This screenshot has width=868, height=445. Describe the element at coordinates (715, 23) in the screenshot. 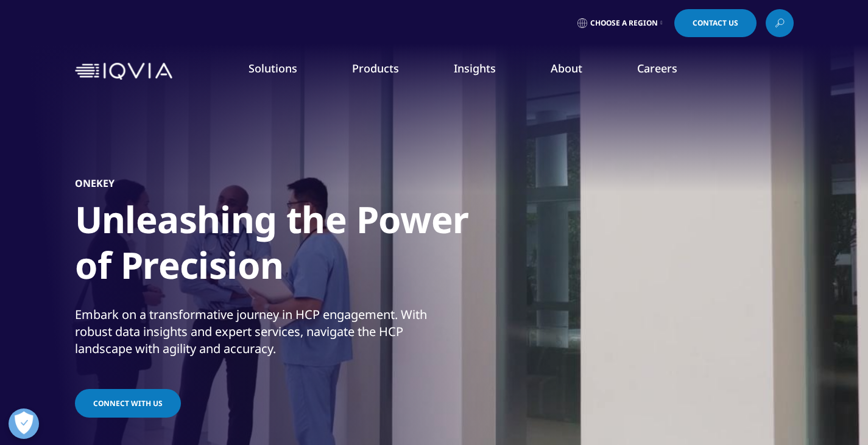

I see `span: Contact Us` at that location.